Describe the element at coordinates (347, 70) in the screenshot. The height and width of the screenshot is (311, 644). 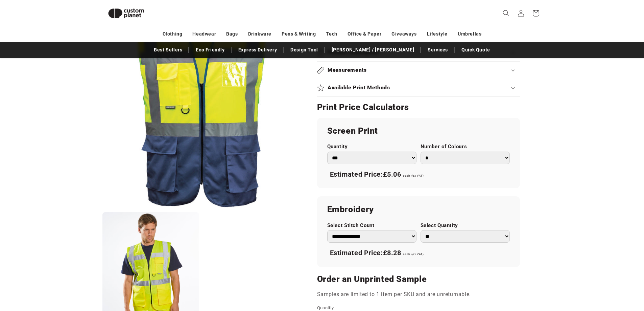
I see `h2: Measurements` at that location.